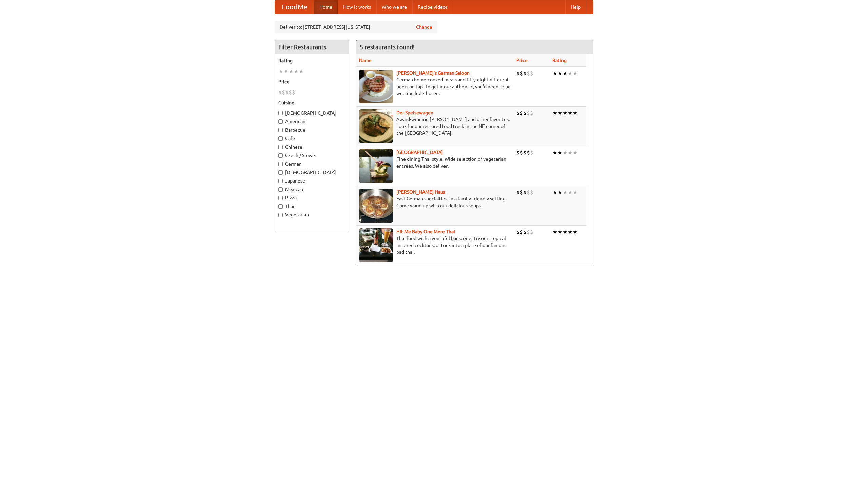 Image resolution: width=868 pixels, height=480 pixels. I want to click on p: German home-cooked meals and fifty-eight different beers on tap. To get more authentic, you'd nee..., so click(435, 87).